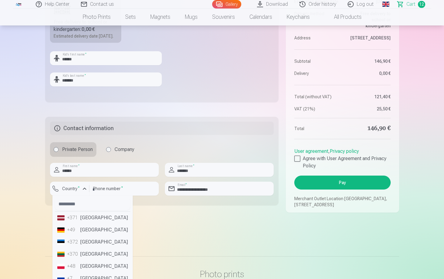  What do you see at coordinates (317, 128) in the screenshot?
I see `dt: Total` at bounding box center [317, 128].